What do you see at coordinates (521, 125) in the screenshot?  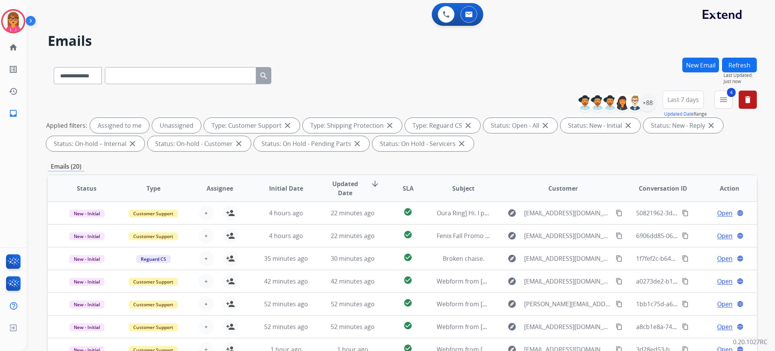 I see `div: Status: Open - All` at bounding box center [521, 125].